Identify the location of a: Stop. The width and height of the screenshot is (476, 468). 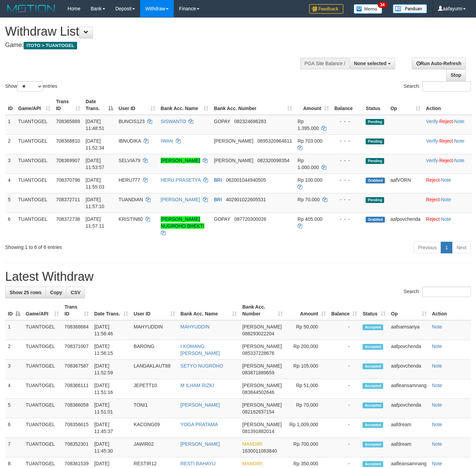
(456, 75).